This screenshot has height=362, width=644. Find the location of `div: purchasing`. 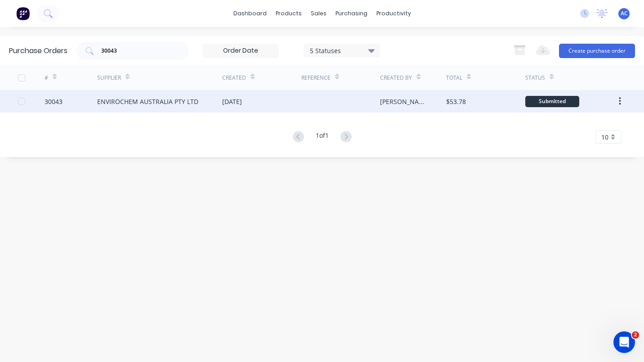

div: purchasing is located at coordinates (351, 14).